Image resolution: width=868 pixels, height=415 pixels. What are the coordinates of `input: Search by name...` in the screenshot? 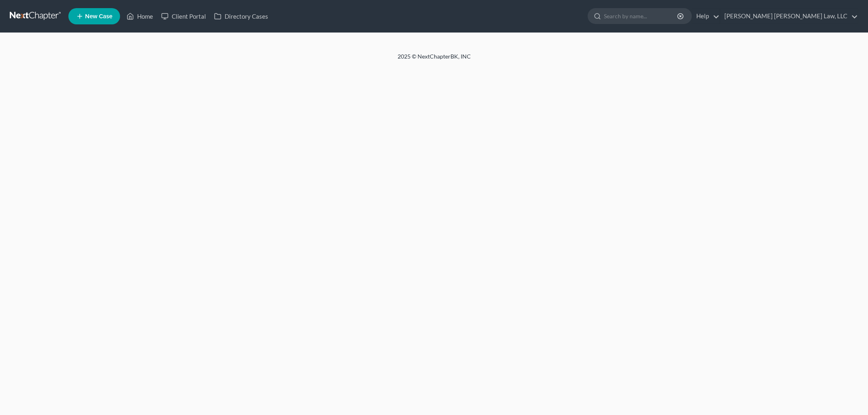 It's located at (641, 16).